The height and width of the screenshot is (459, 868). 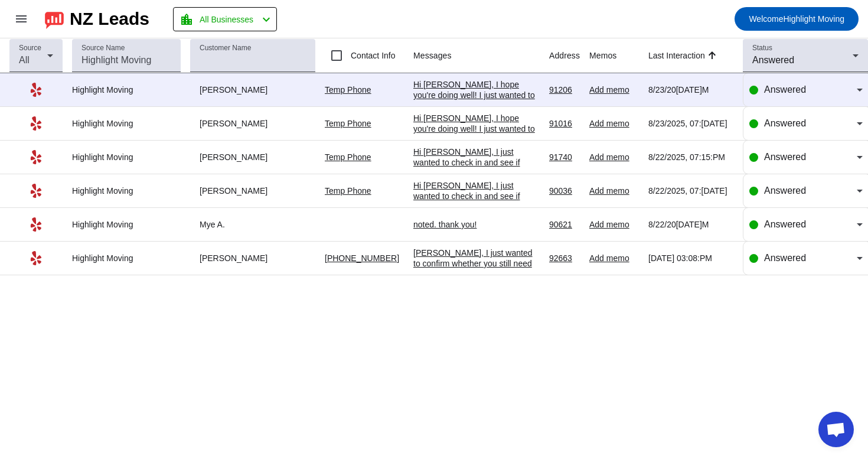 What do you see at coordinates (564, 191) in the screenshot?
I see `div: 90036` at bounding box center [564, 191].